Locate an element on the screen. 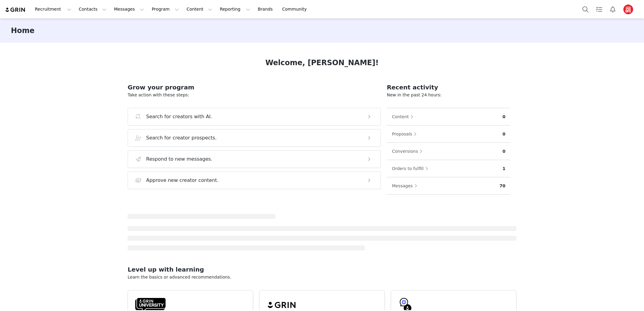 This screenshot has height=311, width=644. button: Respond to new messages. is located at coordinates (254, 159).